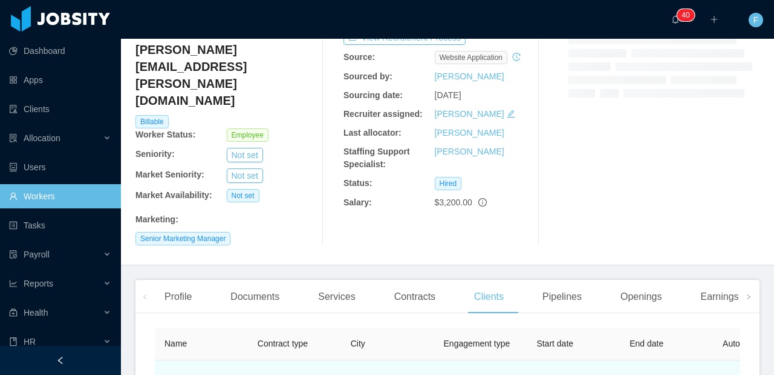 This screenshot has height=375, width=774. I want to click on span: Start date, so click(555, 343).